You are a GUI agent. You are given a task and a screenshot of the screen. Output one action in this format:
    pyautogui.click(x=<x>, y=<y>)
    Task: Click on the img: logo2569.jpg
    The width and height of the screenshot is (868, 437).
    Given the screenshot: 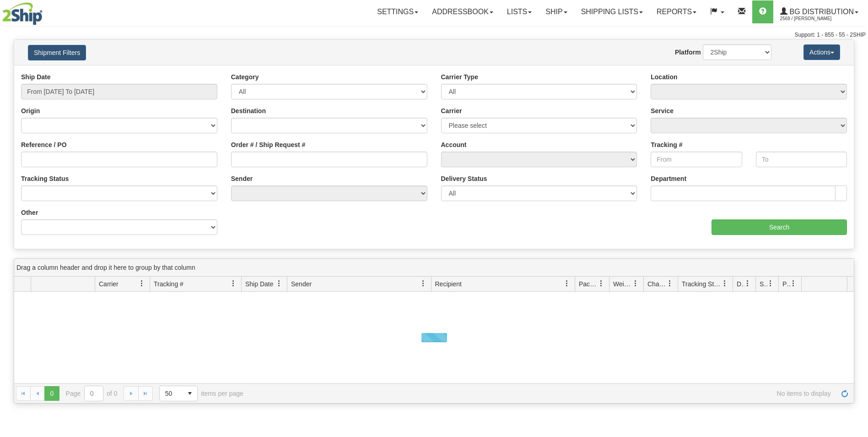 What is the action you would take?
    pyautogui.click(x=22, y=13)
    